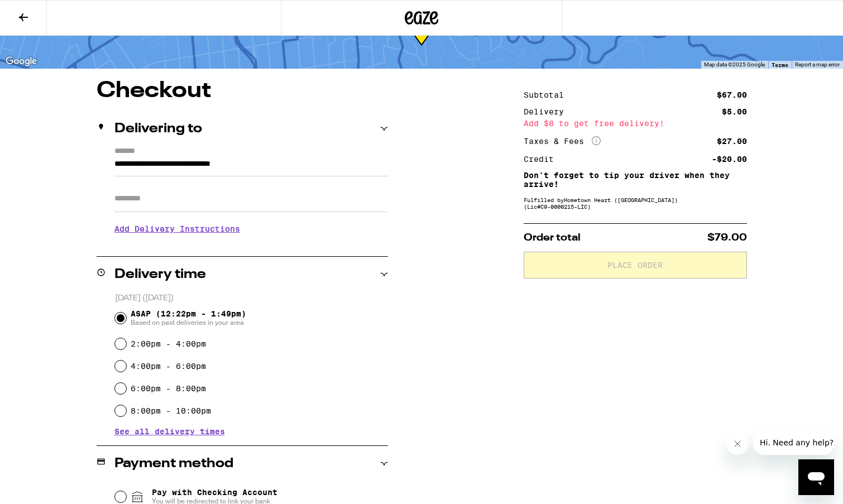  What do you see at coordinates (168, 366) in the screenshot?
I see `label: 4:00pm - 6:00pm` at bounding box center [168, 366].